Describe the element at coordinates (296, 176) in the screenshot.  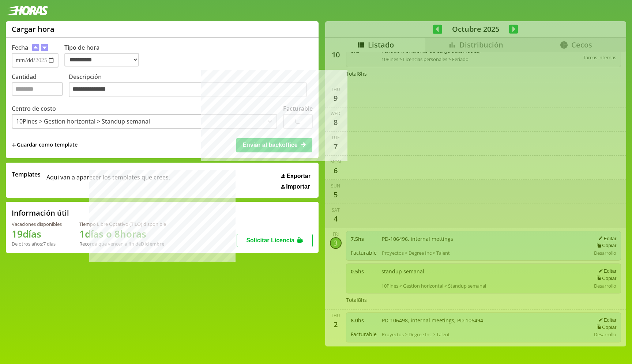
I see `button: Exportar` at that location.